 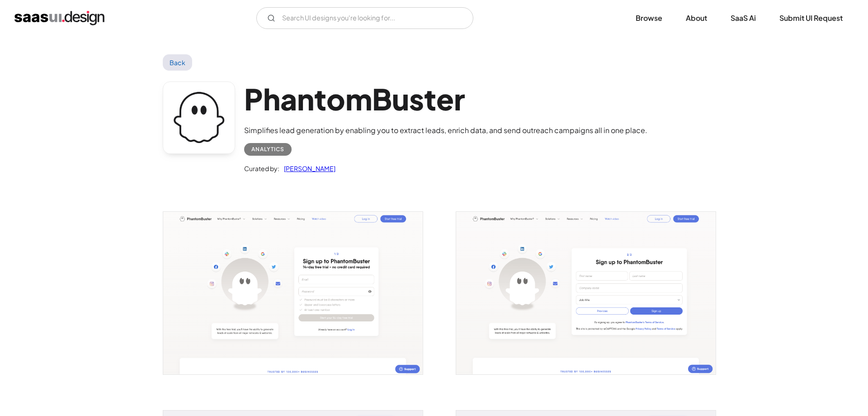 I want to click on h1: PhantomBuster, so click(x=446, y=99).